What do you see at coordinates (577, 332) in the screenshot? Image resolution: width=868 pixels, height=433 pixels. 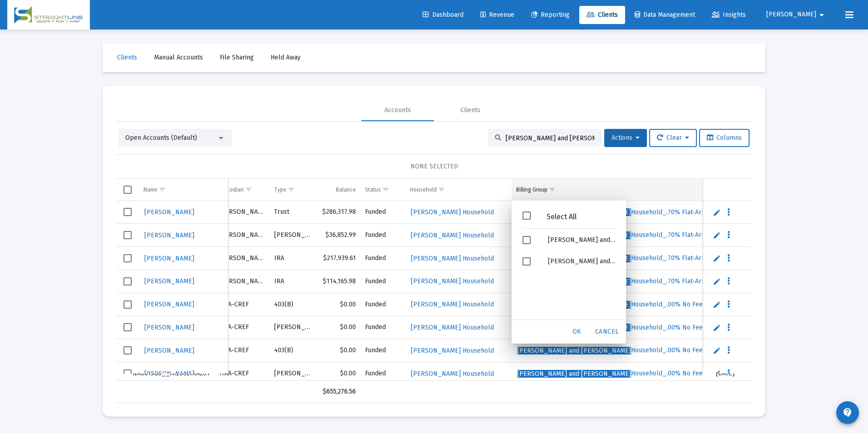 I see `span: OK` at bounding box center [577, 332].